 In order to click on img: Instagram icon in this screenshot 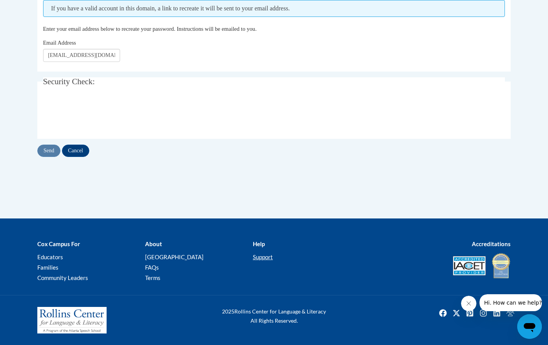, I will do `click(483, 313)`.